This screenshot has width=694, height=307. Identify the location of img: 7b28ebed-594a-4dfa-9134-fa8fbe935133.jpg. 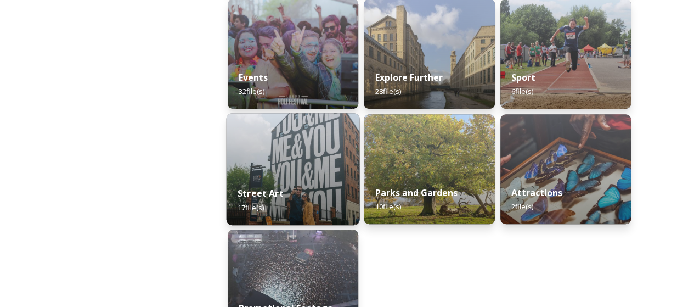
(293, 169).